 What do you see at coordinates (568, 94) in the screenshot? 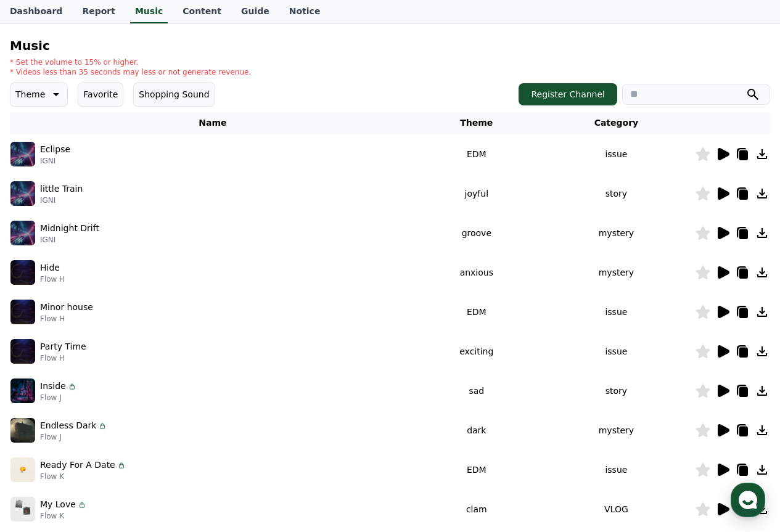
I see `a: Register Channel` at bounding box center [568, 94].